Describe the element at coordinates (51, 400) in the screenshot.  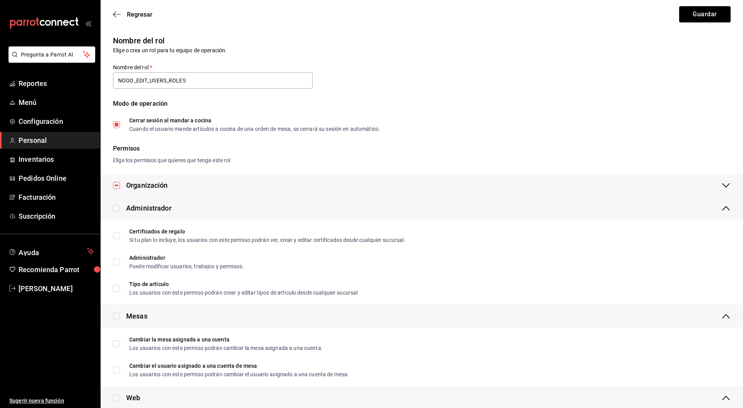
I see `span: Sugerir nueva función` at that location.